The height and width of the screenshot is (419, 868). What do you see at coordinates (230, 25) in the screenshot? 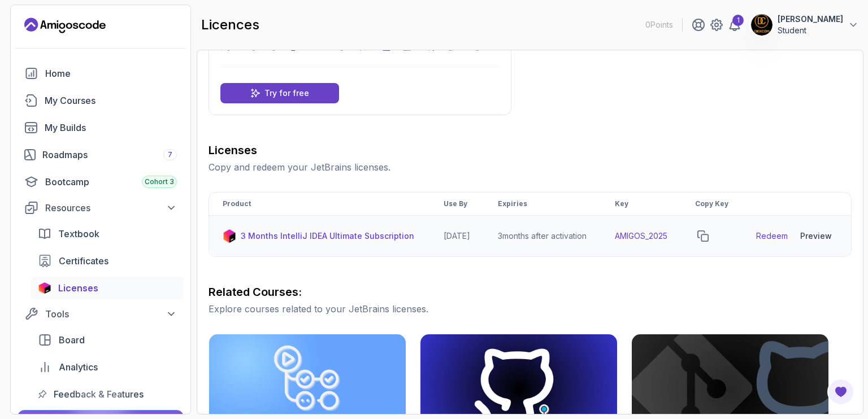
I see `h2: licences` at bounding box center [230, 25].